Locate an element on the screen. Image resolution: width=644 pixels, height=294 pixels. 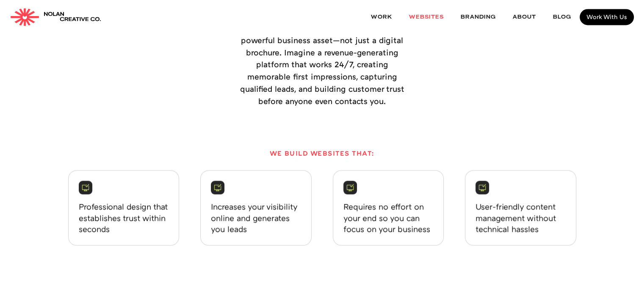
p: User-friendly content management without technical hassles is located at coordinates (520, 218).